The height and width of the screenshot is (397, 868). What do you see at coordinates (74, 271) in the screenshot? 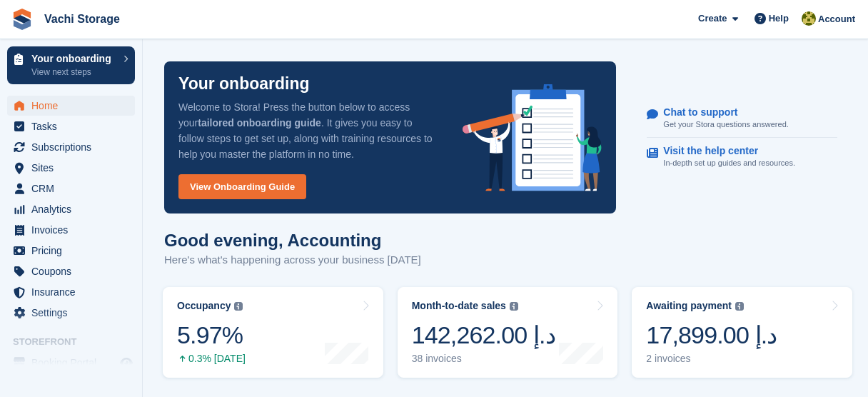
I see `span: Coupons` at bounding box center [74, 271].